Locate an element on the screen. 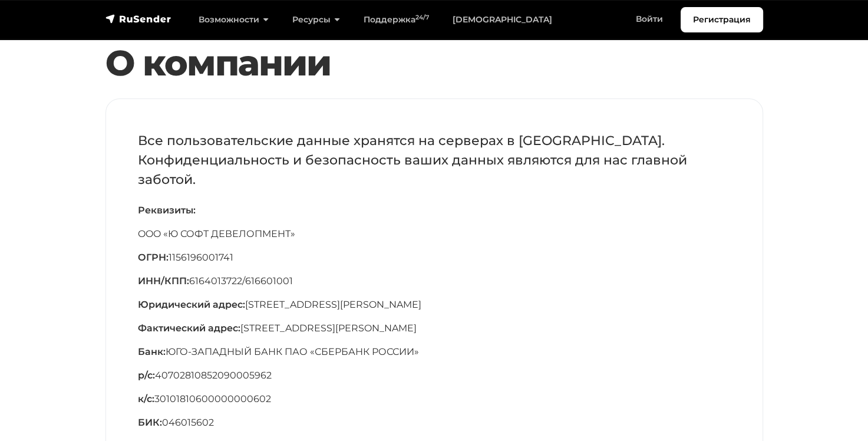 This screenshot has height=441, width=868. span: Юридический адрес: is located at coordinates (191, 305).